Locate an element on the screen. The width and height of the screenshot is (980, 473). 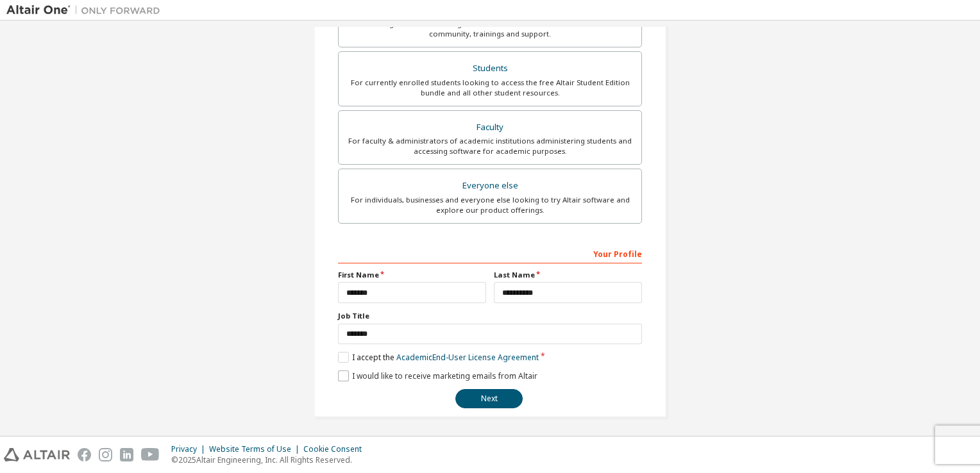
img: altair_logo.svg is located at coordinates (37, 454).